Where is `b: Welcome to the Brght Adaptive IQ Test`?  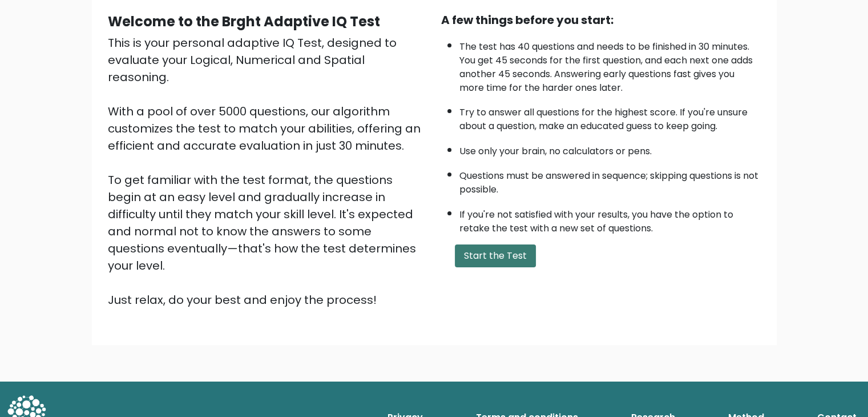
b: Welcome to the Brght Adaptive IQ Test is located at coordinates (243, 22).